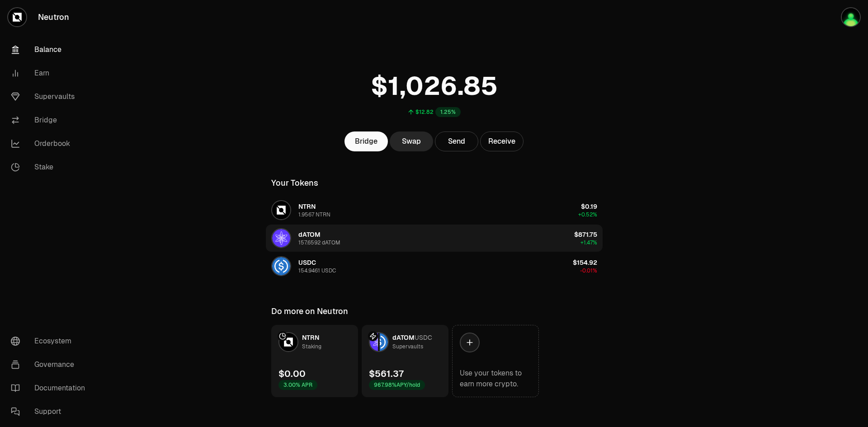 The width and height of the screenshot is (868, 427). I want to click on a: Ecosystem, so click(51, 341).